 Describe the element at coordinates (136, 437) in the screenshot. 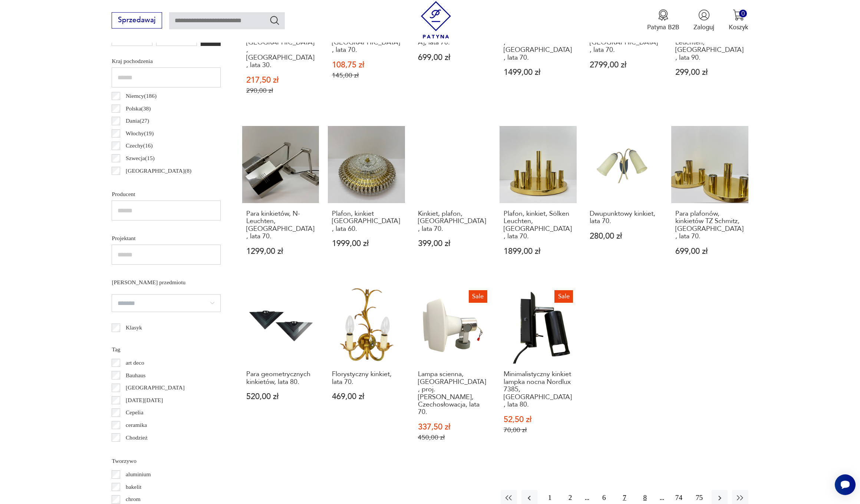

I see `p: Chodzież` at that location.